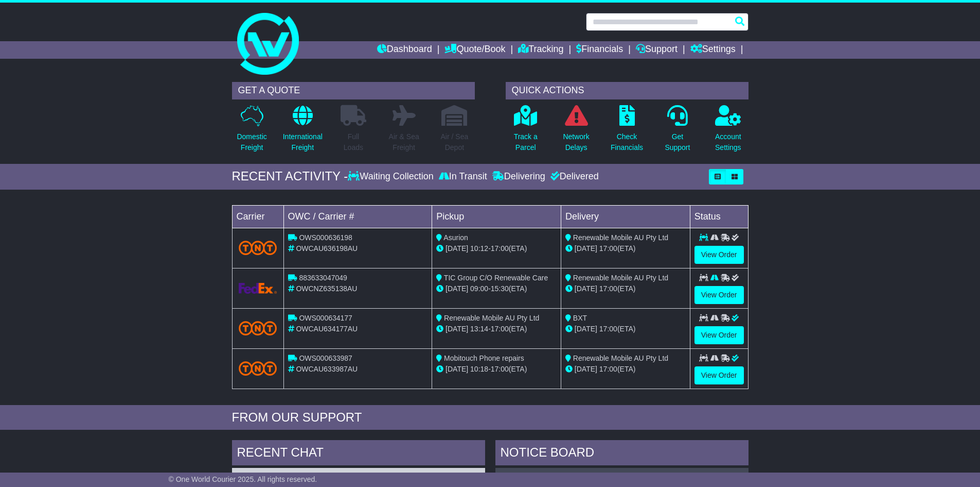 This screenshot has height=487, width=980. Describe the element at coordinates (303, 131) in the screenshot. I see `a: InternationalFreight` at that location.